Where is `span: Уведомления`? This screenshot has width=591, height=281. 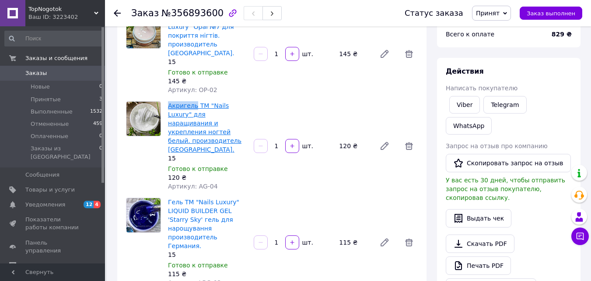 span: Уведомления is located at coordinates (45, 204).